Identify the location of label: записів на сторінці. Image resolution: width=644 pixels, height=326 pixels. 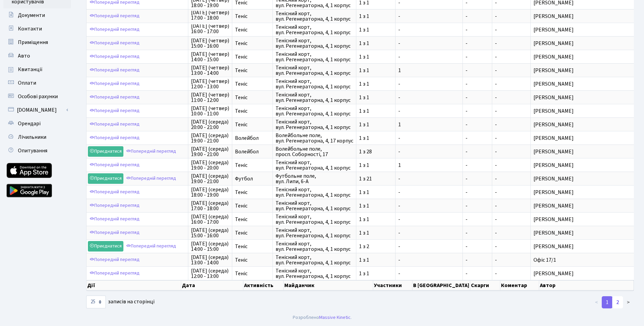
(120, 302).